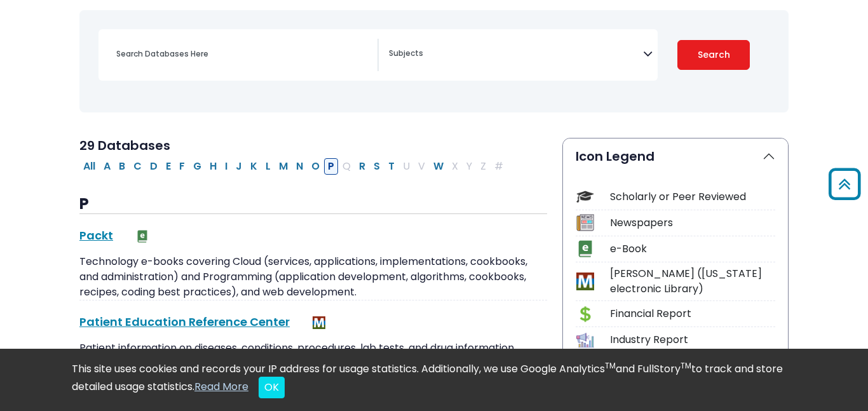 This screenshot has width=868, height=411. What do you see at coordinates (844, 183) in the screenshot?
I see `a: Back to Top` at bounding box center [844, 183].